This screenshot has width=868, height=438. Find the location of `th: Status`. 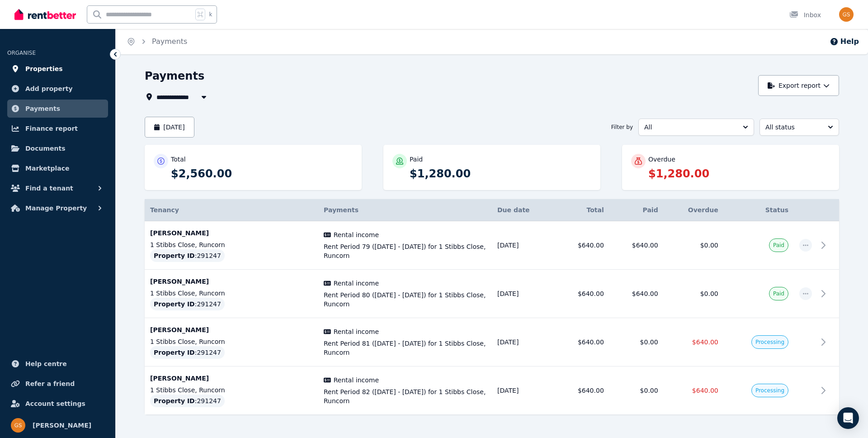

th: Status is located at coordinates (758, 210).